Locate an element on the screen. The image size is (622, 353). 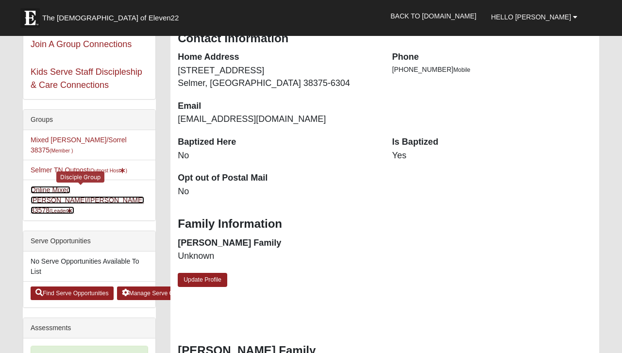
small: (Member ) is located at coordinates (61, 150).